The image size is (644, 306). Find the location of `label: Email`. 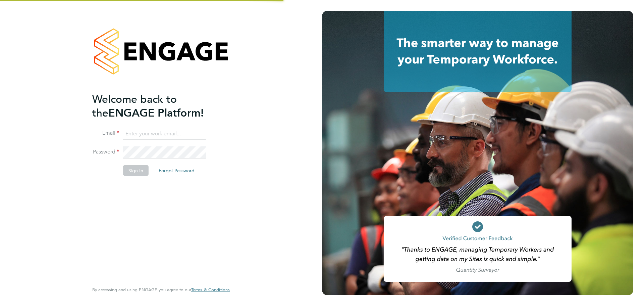

label: Email is located at coordinates (106, 133).